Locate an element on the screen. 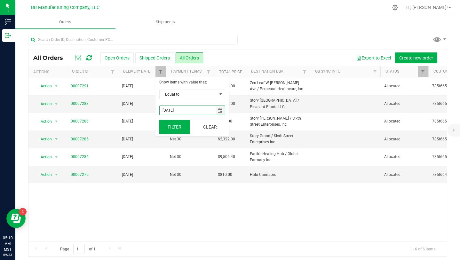  a: 00007275 is located at coordinates (80, 175).